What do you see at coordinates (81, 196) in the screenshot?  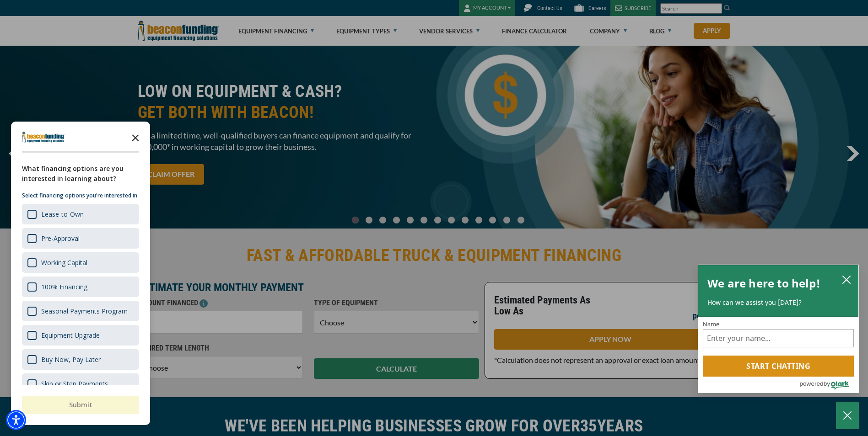 I see `p: Select financing options you're interested in` at bounding box center [81, 196].